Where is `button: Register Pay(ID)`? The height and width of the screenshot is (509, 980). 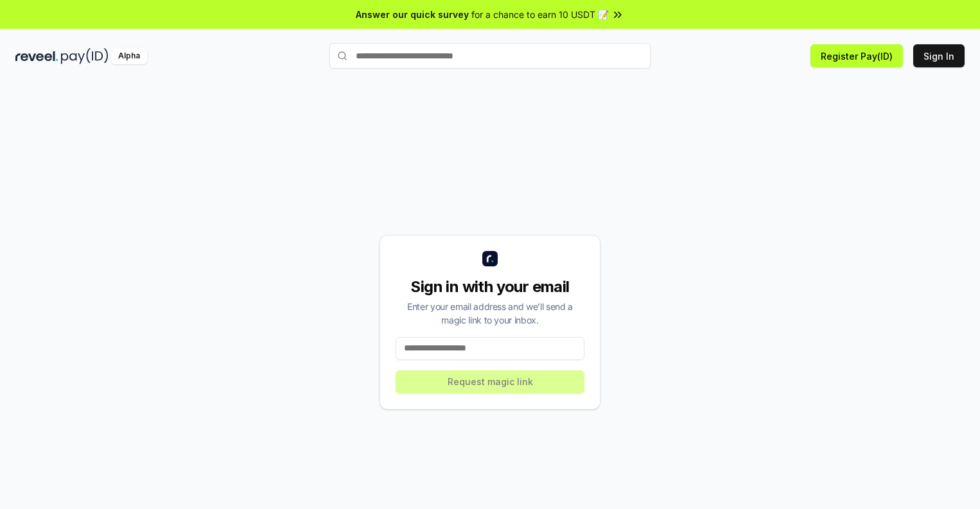 button: Register Pay(ID) is located at coordinates (857, 56).